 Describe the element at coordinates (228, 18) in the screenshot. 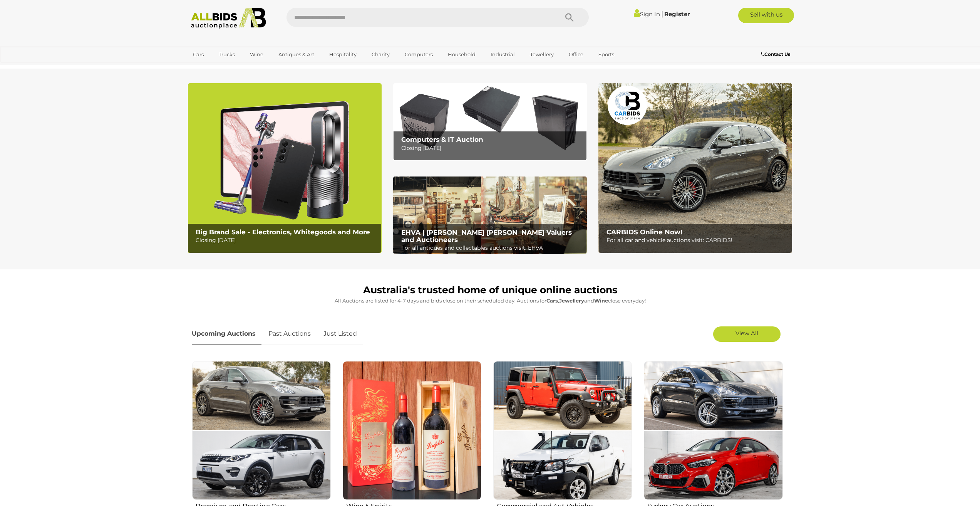

I see `img: Allbids.com.au` at that location.